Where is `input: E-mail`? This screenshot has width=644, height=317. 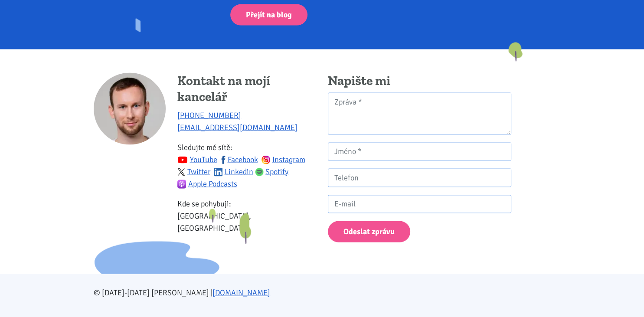 input: E-mail is located at coordinates (419, 204).